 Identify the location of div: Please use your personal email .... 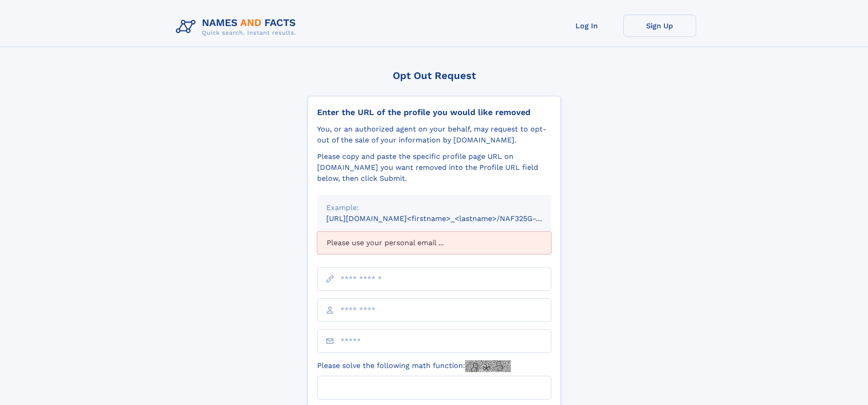
(434, 242).